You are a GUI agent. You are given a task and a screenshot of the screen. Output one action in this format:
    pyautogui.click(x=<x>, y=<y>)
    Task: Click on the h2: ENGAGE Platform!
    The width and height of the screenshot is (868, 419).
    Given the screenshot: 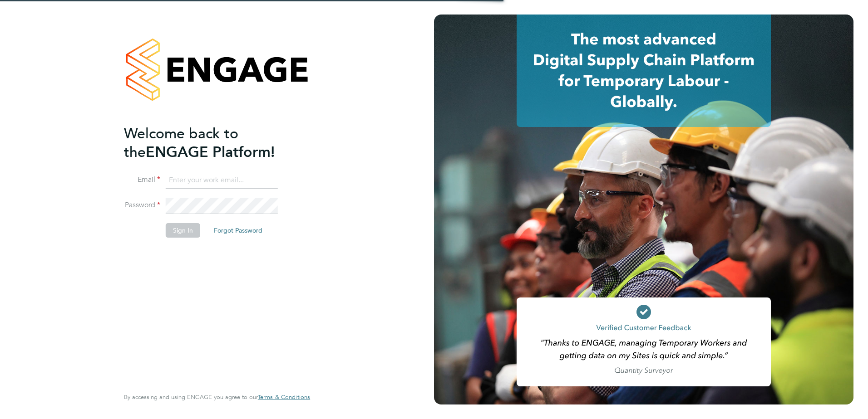 What is the action you would take?
    pyautogui.click(x=213, y=143)
    